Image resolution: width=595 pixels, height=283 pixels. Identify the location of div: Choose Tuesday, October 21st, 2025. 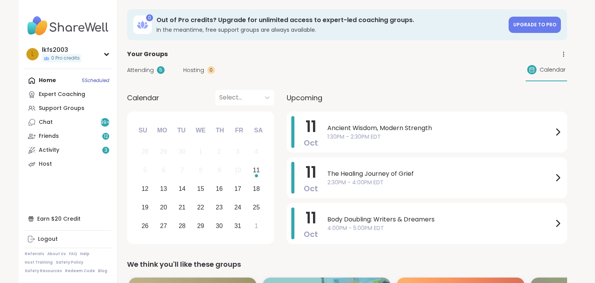
(182, 207).